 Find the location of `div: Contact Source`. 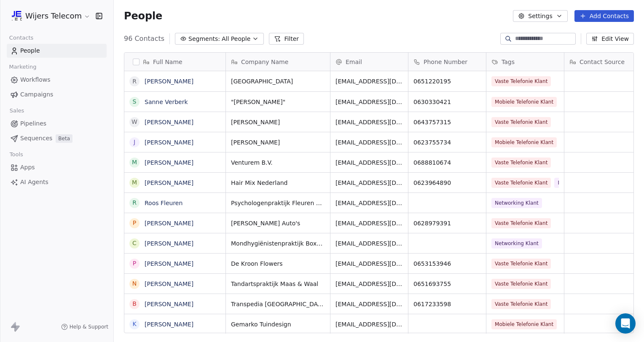

div: Contact Source is located at coordinates (603, 62).